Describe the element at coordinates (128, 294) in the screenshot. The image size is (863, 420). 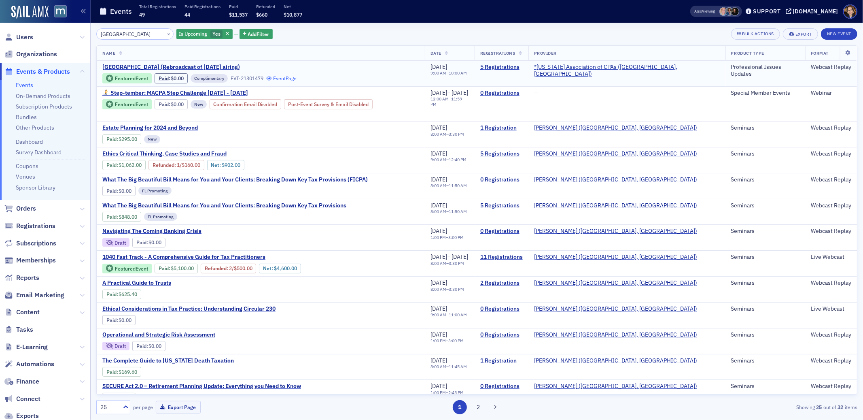
I see `span: $625.40` at that location.